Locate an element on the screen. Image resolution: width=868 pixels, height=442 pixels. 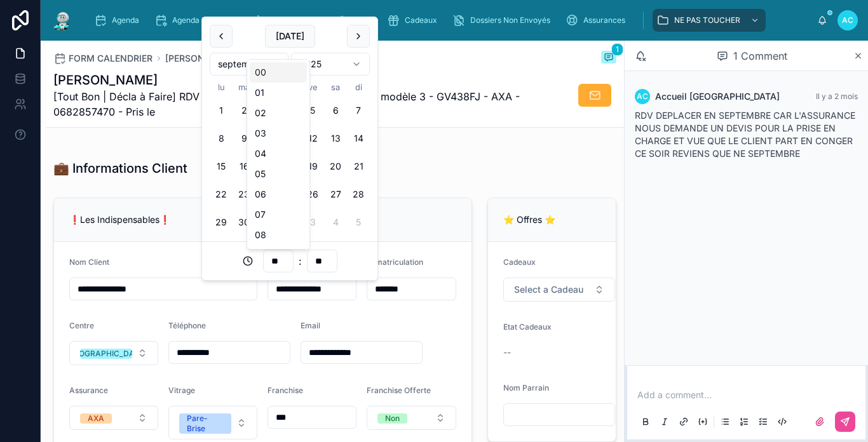
button: mardi 23 septembre 2025 is located at coordinates (244, 194).